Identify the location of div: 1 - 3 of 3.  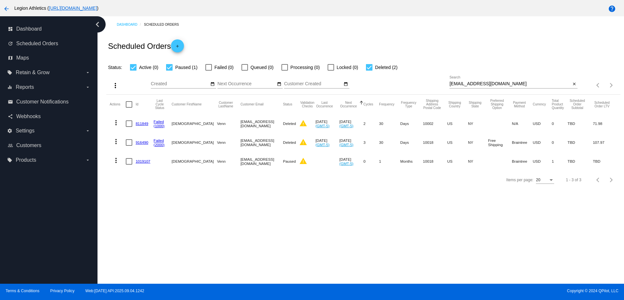
(573, 180).